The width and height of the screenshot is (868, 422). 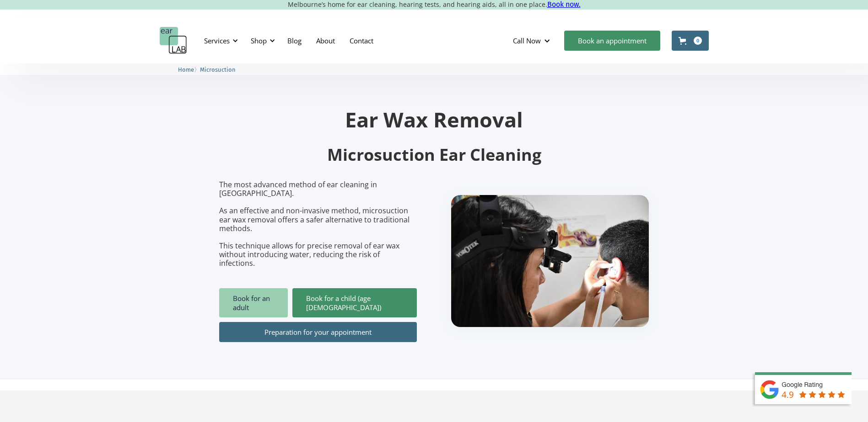 I want to click on div: 0, so click(x=698, y=41).